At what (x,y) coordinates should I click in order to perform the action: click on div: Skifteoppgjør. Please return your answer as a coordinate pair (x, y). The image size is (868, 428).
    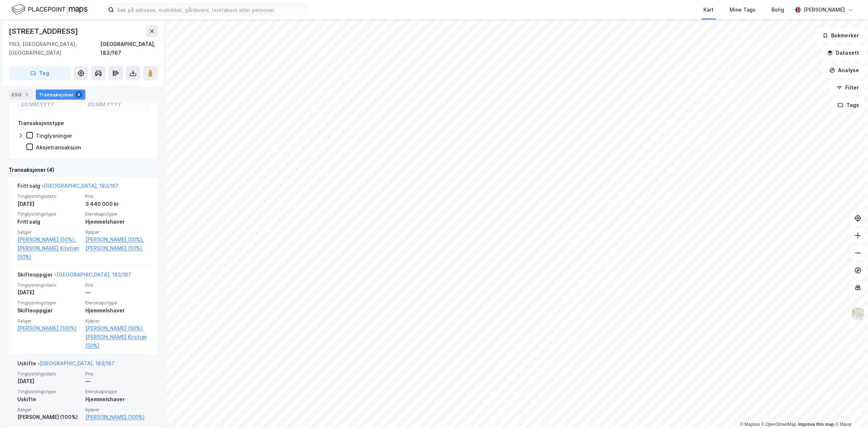
    Looking at the image, I should click on (49, 310).